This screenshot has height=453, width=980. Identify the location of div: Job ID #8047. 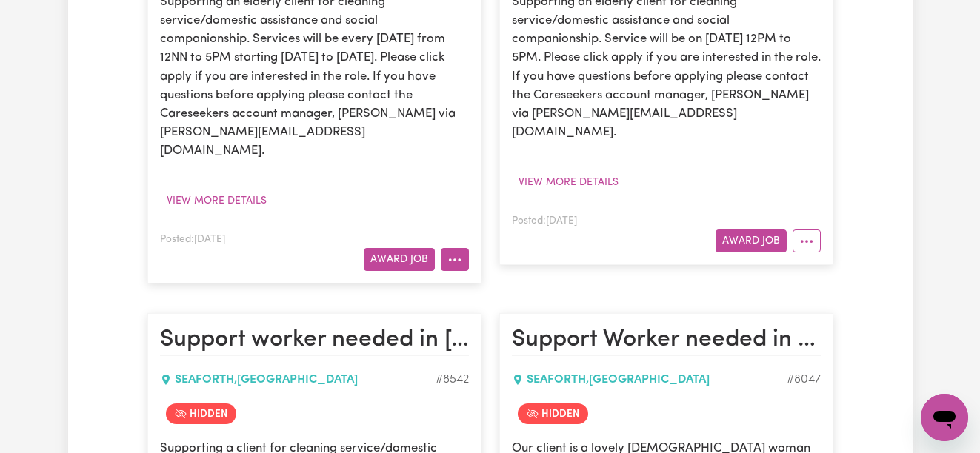
(804, 380).